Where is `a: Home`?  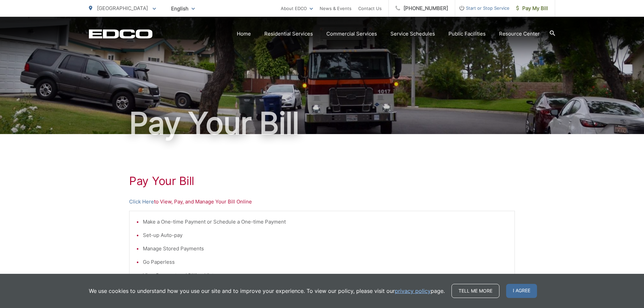 a: Home is located at coordinates (244, 34).